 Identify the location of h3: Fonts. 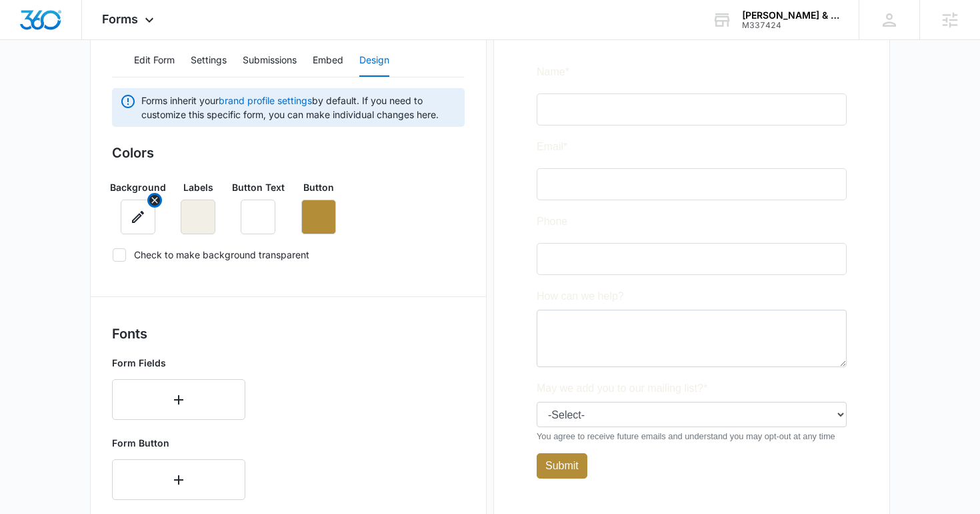
(289, 334).